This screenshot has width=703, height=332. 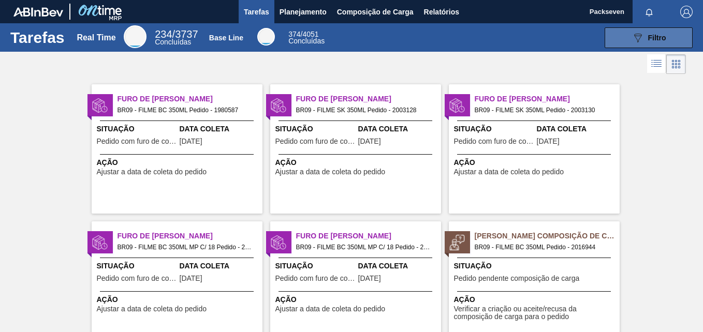 I want to click on span: Tarefas, so click(x=256, y=12).